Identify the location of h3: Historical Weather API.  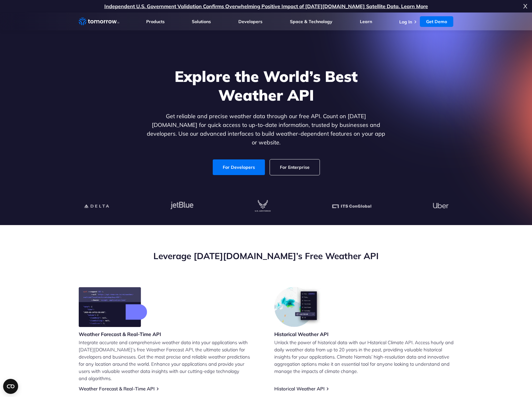
(302, 334).